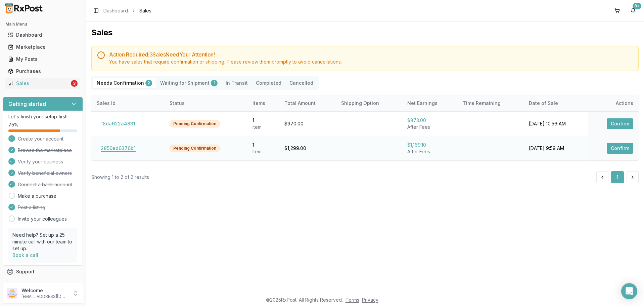 The image size is (644, 306). I want to click on a: Purchases, so click(43, 71).